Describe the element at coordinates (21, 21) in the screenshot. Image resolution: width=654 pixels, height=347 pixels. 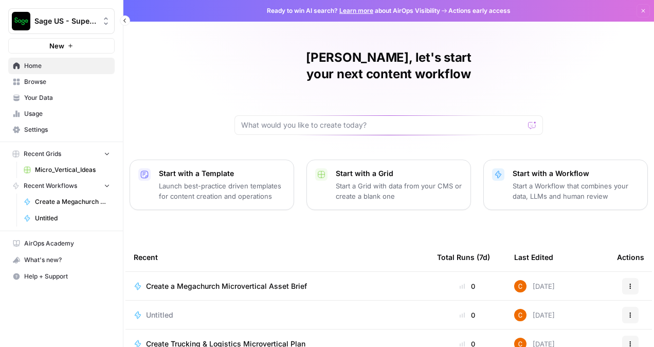
I see `img: Sage US - Super Marketer Logo` at that location.